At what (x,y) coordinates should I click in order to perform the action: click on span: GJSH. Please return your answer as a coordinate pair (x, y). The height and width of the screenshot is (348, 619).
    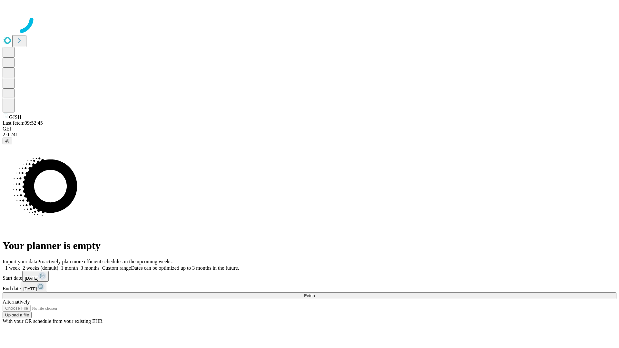
    Looking at the image, I should click on (15, 117).